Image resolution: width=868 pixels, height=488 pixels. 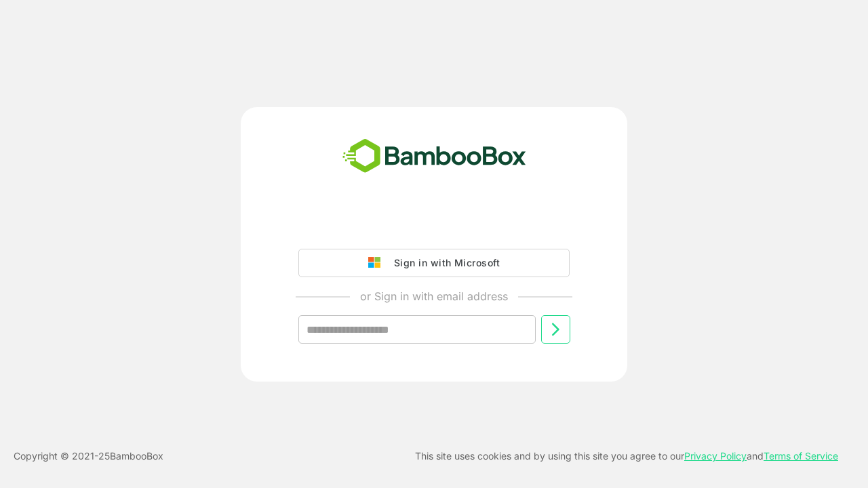 What do you see at coordinates (800, 456) in the screenshot?
I see `a: Terms of Service` at bounding box center [800, 456].